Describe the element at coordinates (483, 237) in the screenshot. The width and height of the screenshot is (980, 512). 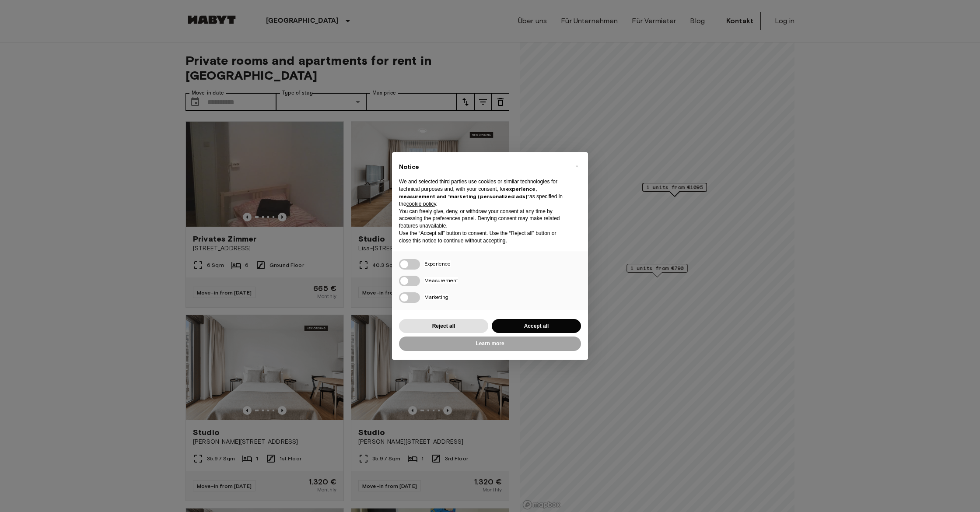
I see `p: Use the “Accept all” button to consent. Use the “Reject all” button or close this notice to conti...` at that location.